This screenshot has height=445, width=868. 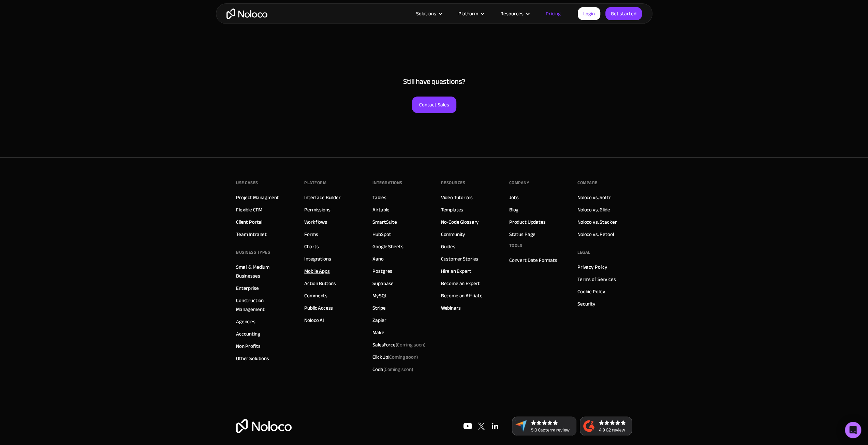 What do you see at coordinates (591, 292) in the screenshot?
I see `a: Cookie Policy` at bounding box center [591, 292].